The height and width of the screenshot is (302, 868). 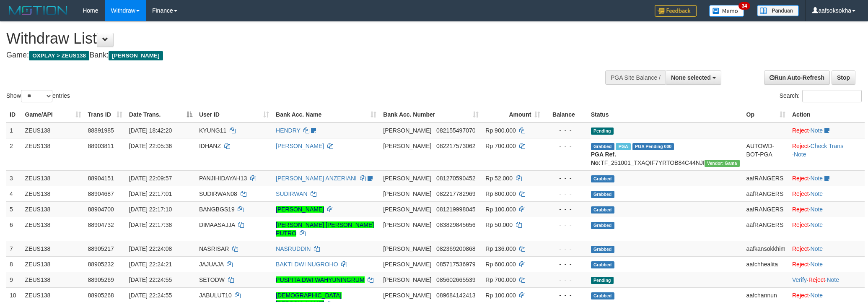 What do you see at coordinates (500, 249) in the screenshot?
I see `span: Rp 136.000` at bounding box center [500, 249].